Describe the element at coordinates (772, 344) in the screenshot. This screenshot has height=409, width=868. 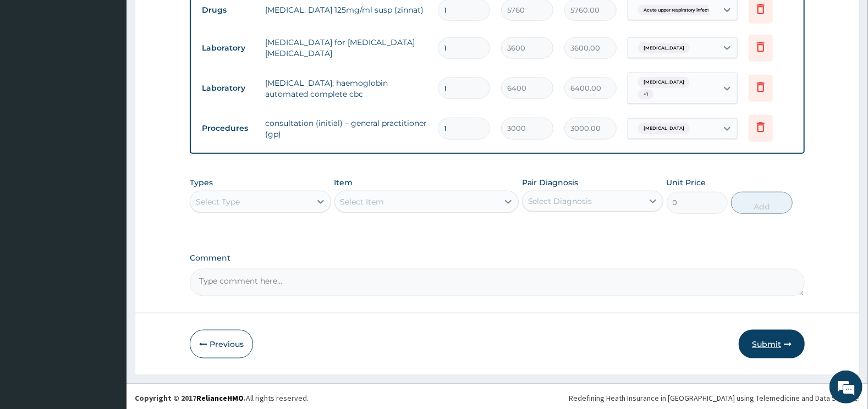
I see `button: Submit` at that location.